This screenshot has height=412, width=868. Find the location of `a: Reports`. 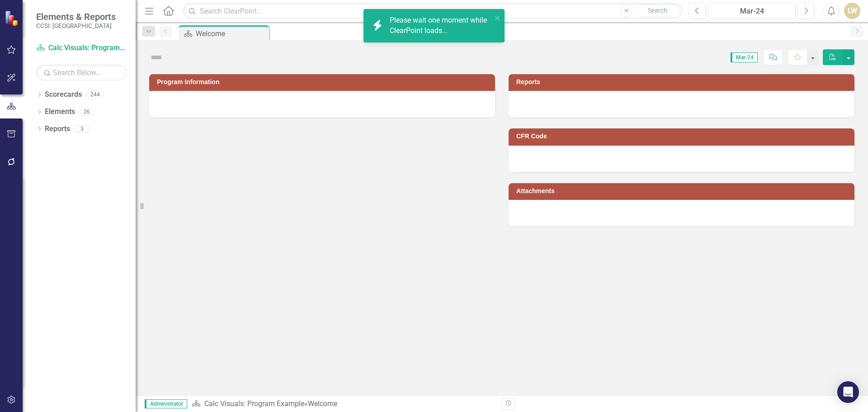

a: Reports is located at coordinates (57, 129).